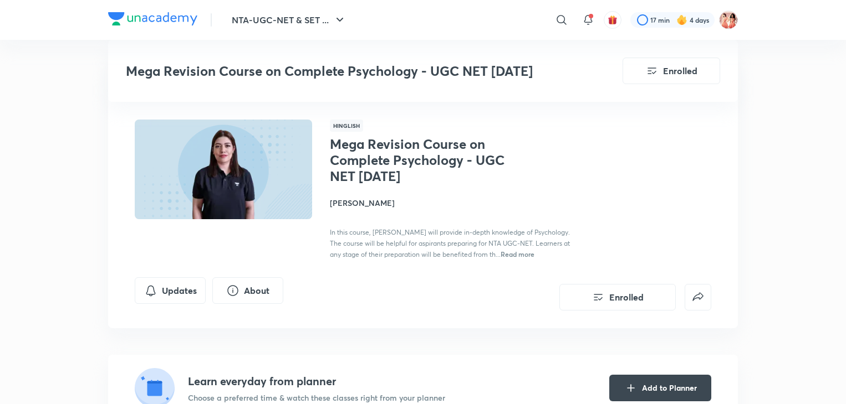  I want to click on button: Updates, so click(170, 291).